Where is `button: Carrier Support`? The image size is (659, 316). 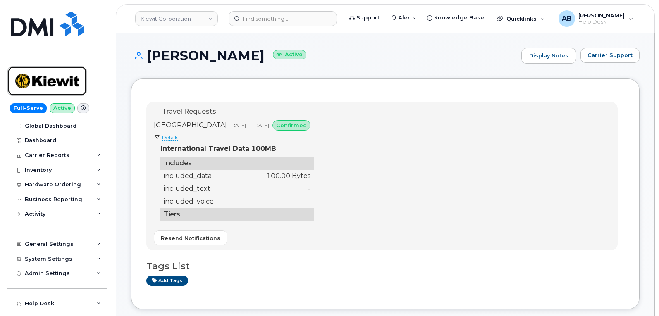 button: Carrier Support is located at coordinates (610, 55).